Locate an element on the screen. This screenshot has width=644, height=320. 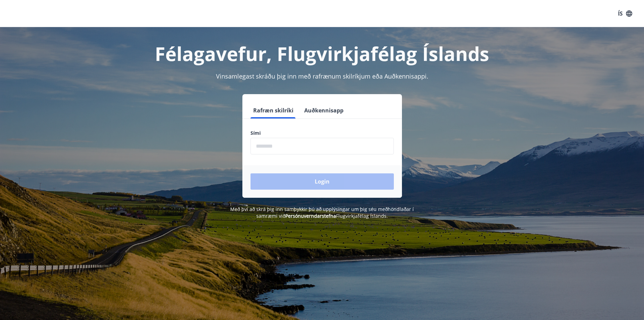
label: Sími is located at coordinates (322, 133).